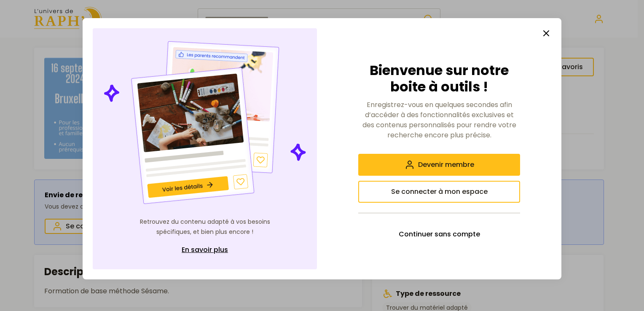  What do you see at coordinates (439, 164) in the screenshot?
I see `button: Devenir membre` at bounding box center [439, 164].